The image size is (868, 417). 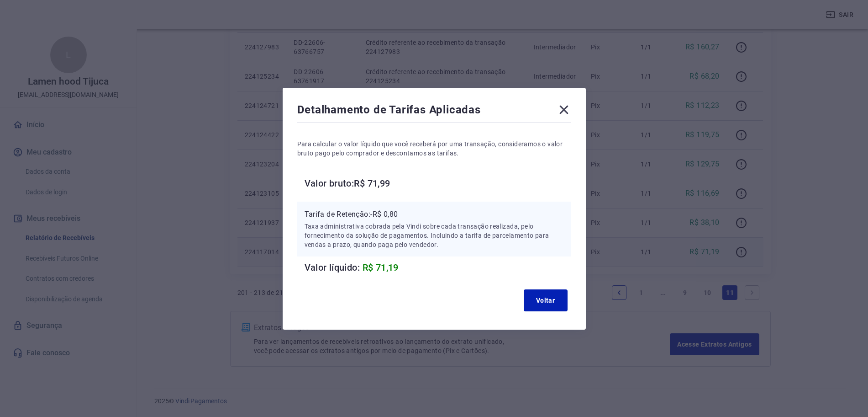 What do you see at coordinates (434, 214) in the screenshot?
I see `p: Tarifa de Retenção: -R$ 0,80` at bounding box center [434, 214].